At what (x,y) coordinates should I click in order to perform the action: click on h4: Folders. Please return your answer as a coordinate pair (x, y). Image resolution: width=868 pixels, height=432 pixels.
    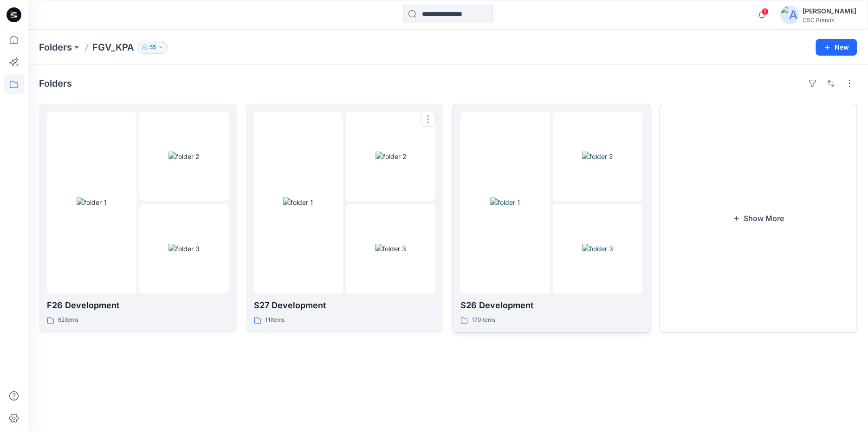
    Looking at the image, I should click on (55, 83).